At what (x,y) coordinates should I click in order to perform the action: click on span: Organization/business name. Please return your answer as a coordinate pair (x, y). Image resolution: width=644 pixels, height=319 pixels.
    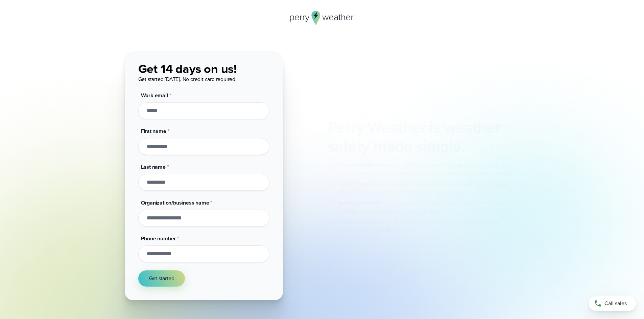
    Looking at the image, I should click on (175, 202).